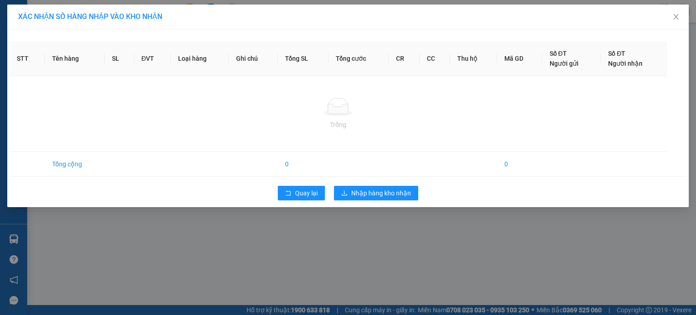 This screenshot has height=315, width=696. I want to click on th: STT, so click(27, 58).